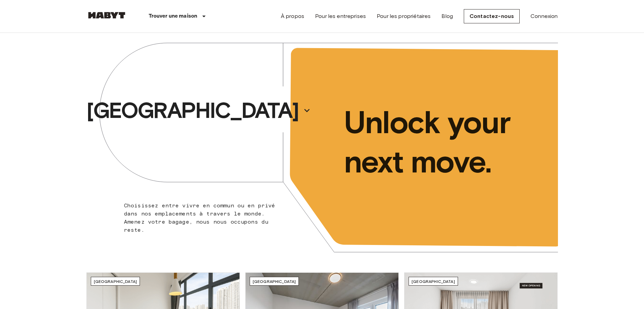  What do you see at coordinates (107, 15) in the screenshot?
I see `img: Habyt` at bounding box center [107, 15].